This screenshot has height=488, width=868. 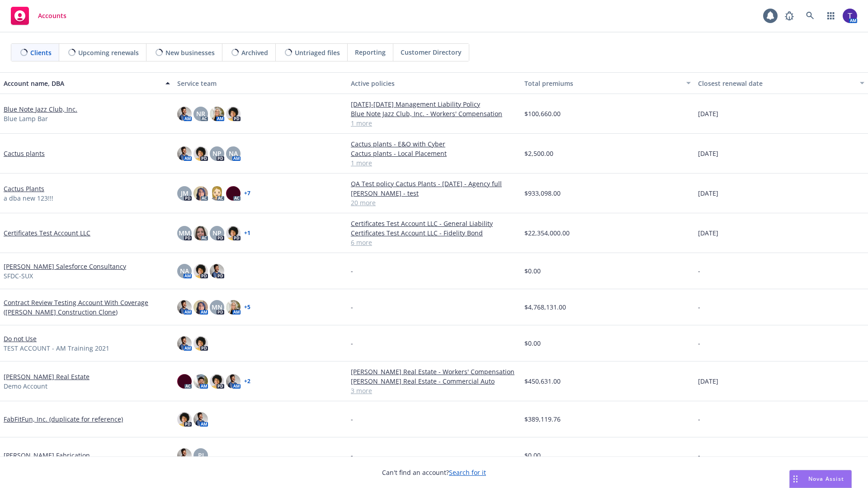 I want to click on a: + 1, so click(x=247, y=233).